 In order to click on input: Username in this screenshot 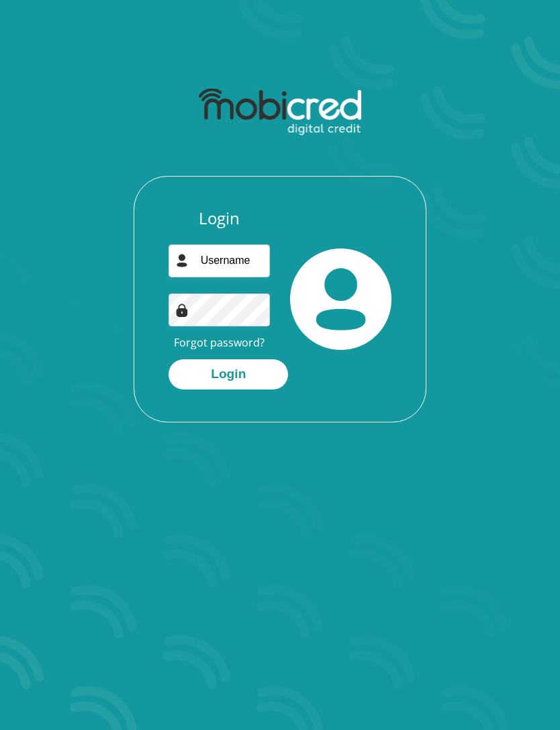, I will do `click(219, 260)`.